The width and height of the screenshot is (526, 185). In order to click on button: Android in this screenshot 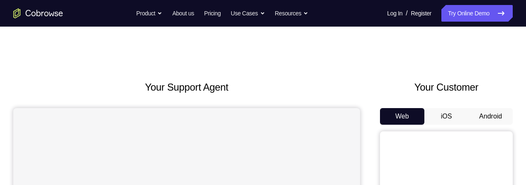, I will do `click(490, 116)`.